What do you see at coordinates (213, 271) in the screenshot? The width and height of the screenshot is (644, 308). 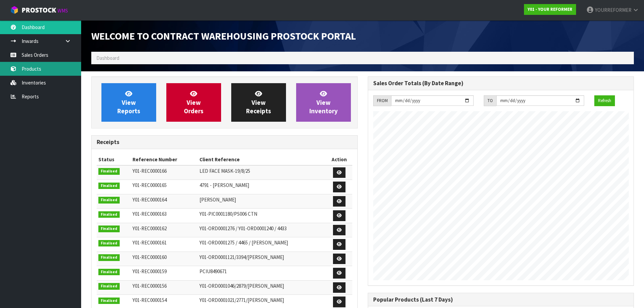 I see `span: PCIU8490671` at bounding box center [213, 271].